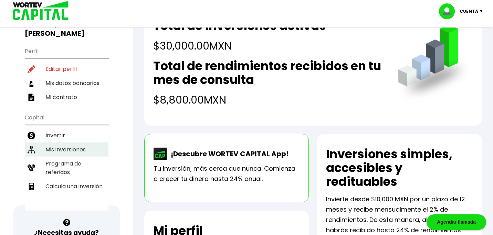 The image size is (493, 235). Describe the element at coordinates (228, 154) in the screenshot. I see `p: ¡Descubre WORTEV CAPITAL App!` at that location.